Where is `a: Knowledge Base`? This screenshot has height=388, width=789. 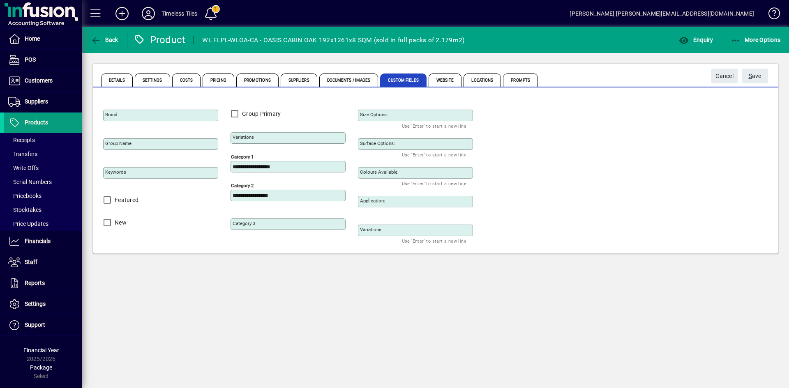 a: Knowledge Base is located at coordinates (771, 15).